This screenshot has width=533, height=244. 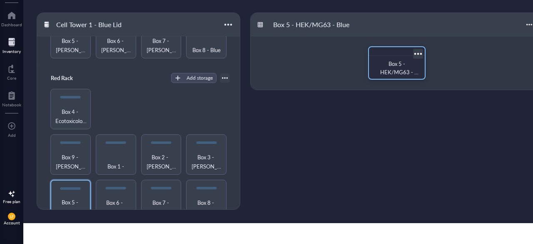 What do you see at coordinates (12, 105) in the screenshot?
I see `div: Notebook` at bounding box center [12, 105].